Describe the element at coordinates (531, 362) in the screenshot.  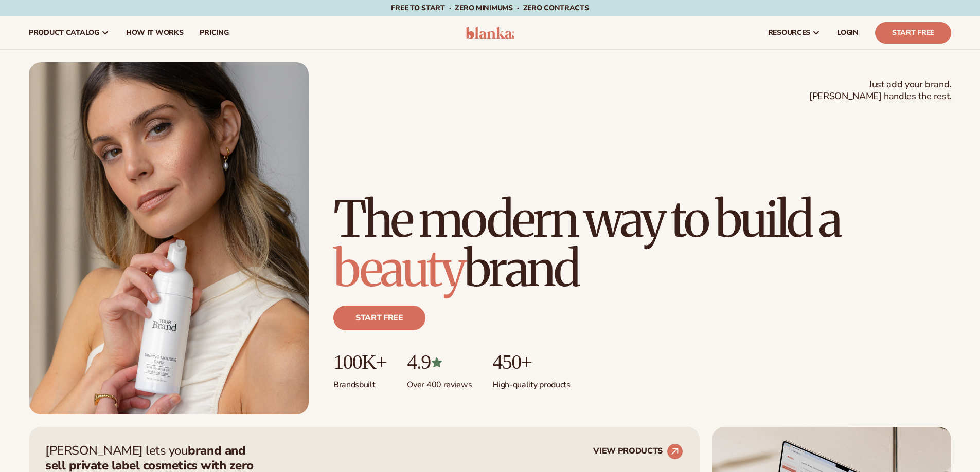
I see `p: 450+` at that location.